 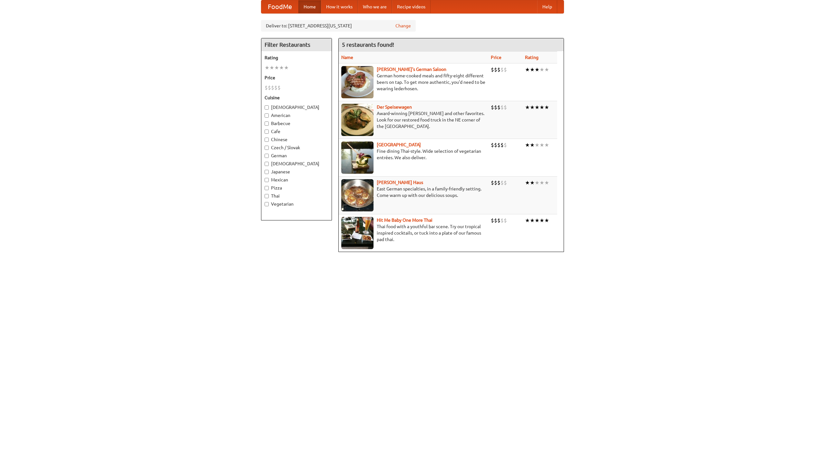 What do you see at coordinates (547, 7) in the screenshot?
I see `a: Help` at bounding box center [547, 7].